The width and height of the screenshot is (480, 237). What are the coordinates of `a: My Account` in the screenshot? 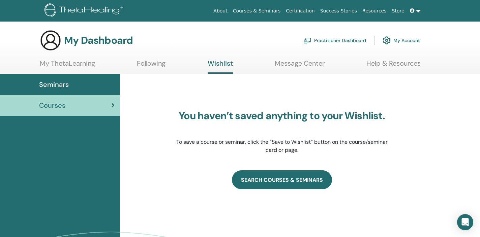 It's located at (401, 40).